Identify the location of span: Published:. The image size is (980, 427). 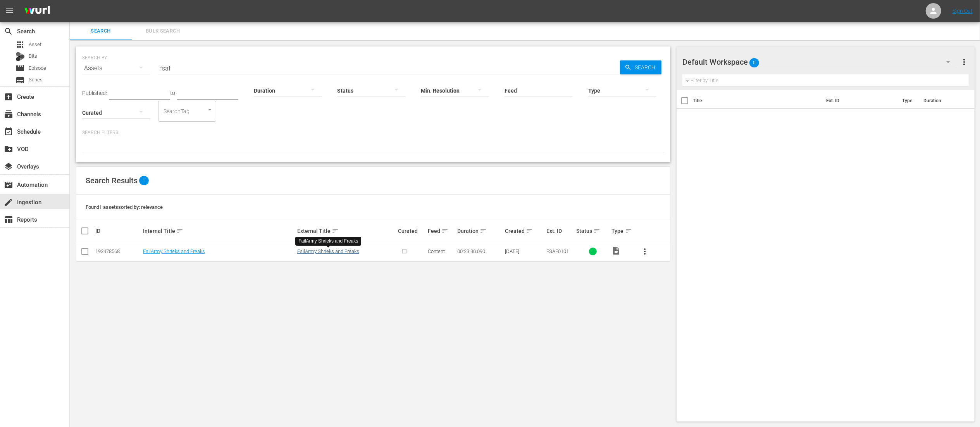
(94, 93).